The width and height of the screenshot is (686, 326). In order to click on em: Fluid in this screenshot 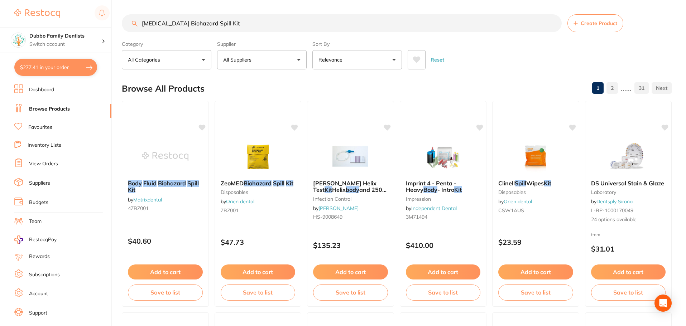, I will do `click(150, 183)`.